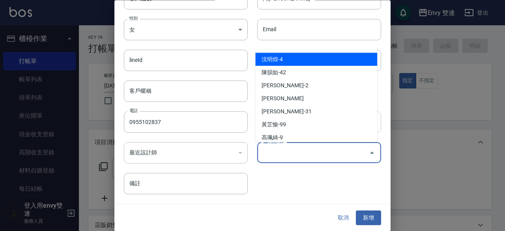  Describe the element at coordinates (186, 30) in the screenshot. I see `div: 女` at that location.